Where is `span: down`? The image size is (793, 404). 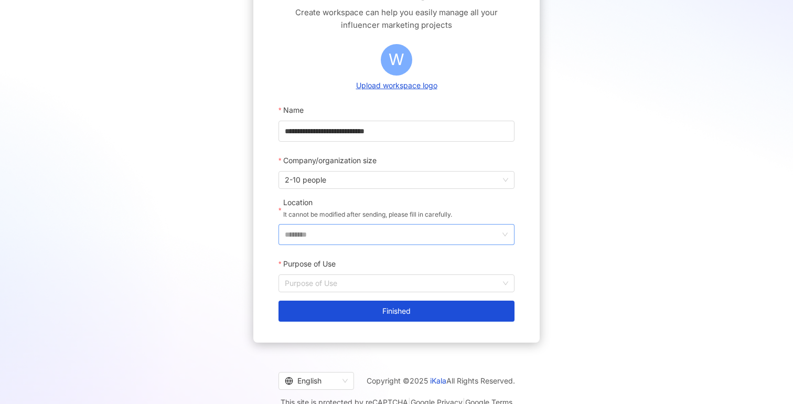
span: down is located at coordinates (505, 234).